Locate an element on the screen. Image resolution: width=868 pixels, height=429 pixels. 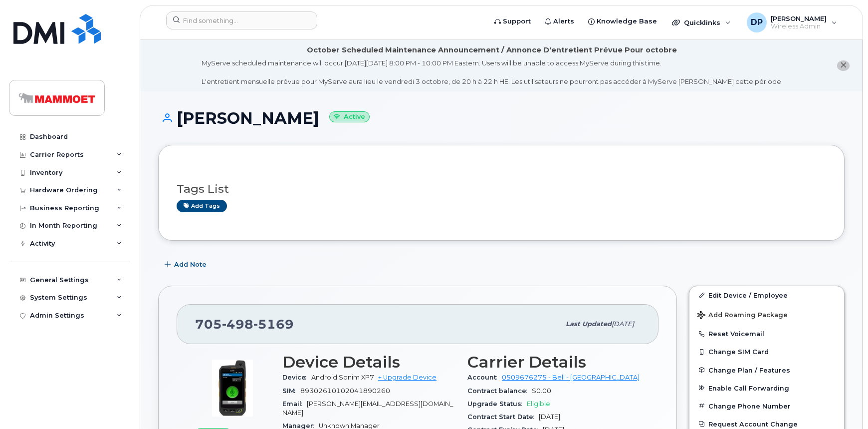
span: Upgrade Status is located at coordinates (497, 403).